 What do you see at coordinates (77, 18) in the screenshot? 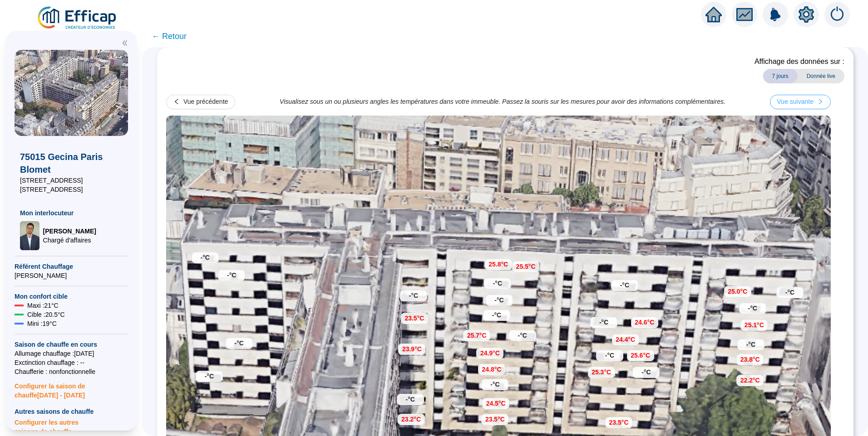
I see `img: efficap energie logo` at bounding box center [77, 18].